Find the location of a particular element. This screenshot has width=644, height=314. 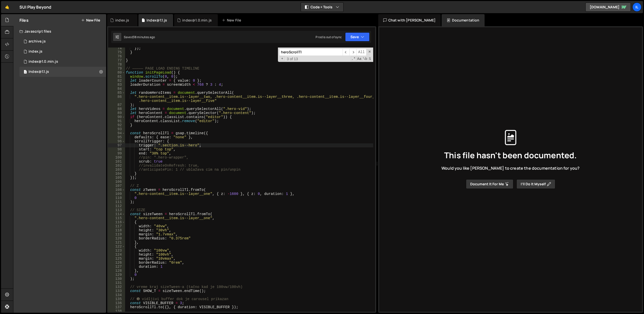

div: 91 is located at coordinates (116, 121).